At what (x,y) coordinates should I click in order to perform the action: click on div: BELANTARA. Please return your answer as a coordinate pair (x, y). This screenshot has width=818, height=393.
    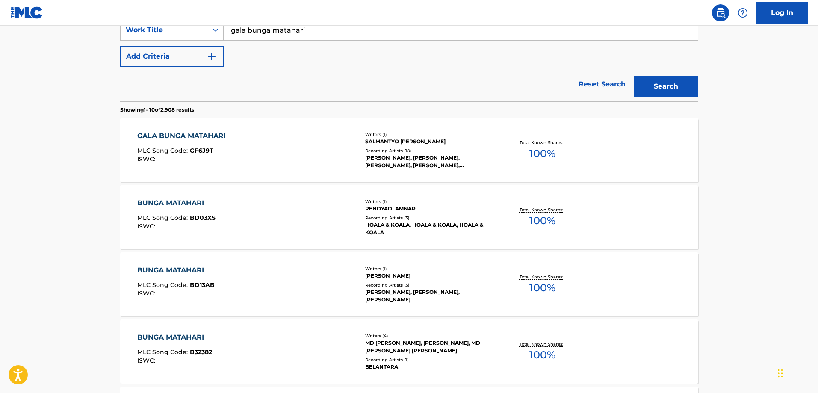
    Looking at the image, I should click on (430, 367).